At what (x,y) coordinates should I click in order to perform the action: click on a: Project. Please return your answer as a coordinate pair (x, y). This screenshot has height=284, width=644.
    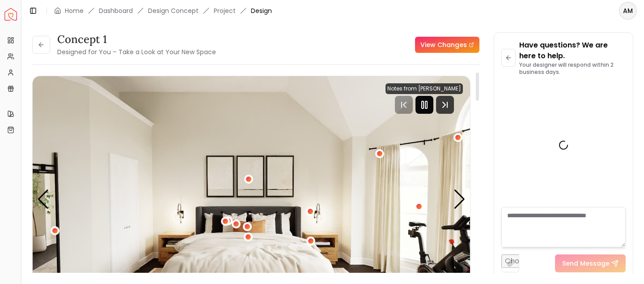
    Looking at the image, I should click on (224, 10).